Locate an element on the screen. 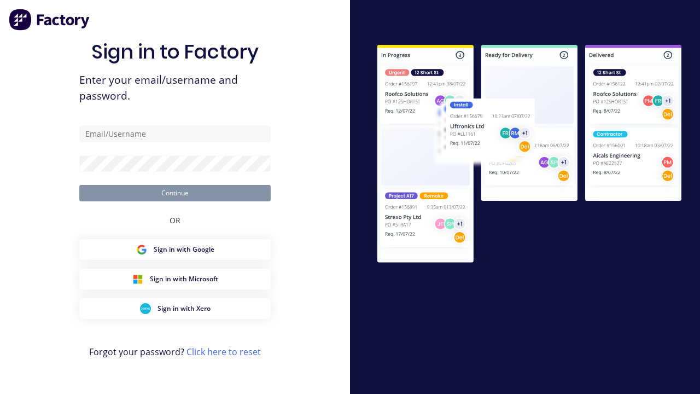 This screenshot has width=700, height=394. button: Microsoft Sign inSign in with Microsoft is located at coordinates (175, 279).